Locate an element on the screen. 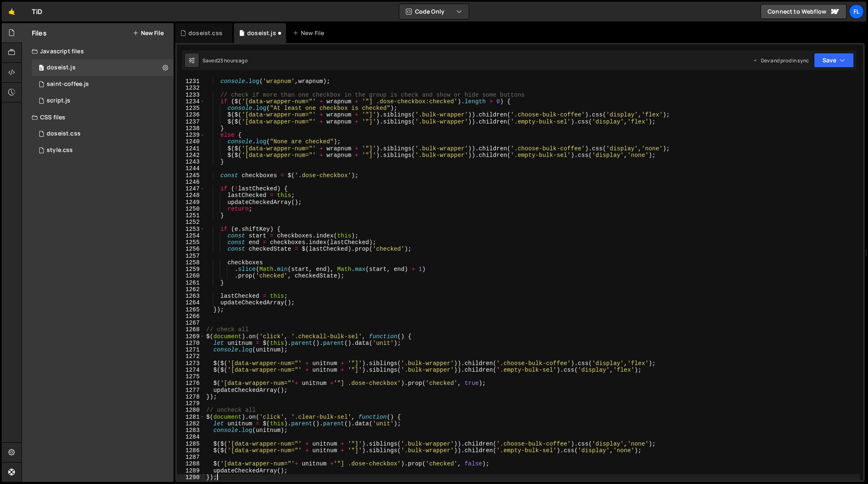  div: 1276 is located at coordinates (191, 384).